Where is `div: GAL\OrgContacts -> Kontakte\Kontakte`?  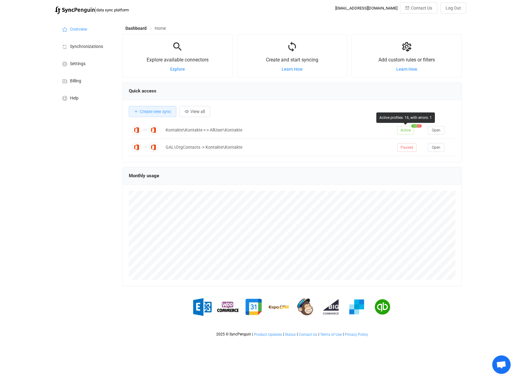
div: GAL\OrgContacts -> Kontakte\Kontakte is located at coordinates (278, 147).